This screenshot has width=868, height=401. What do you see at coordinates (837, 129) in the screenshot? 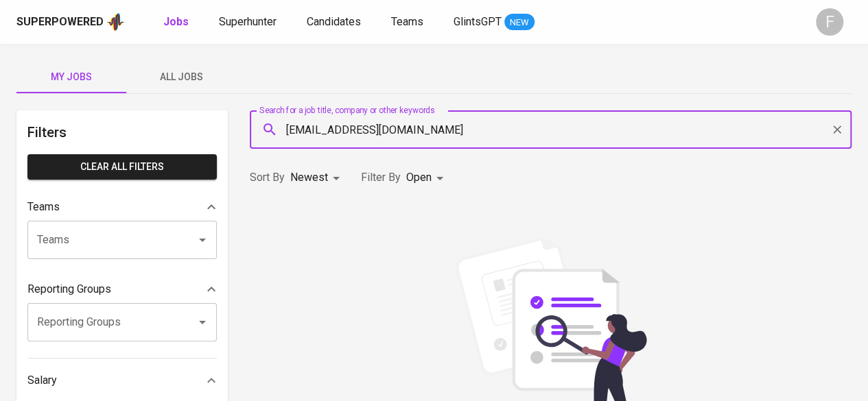
I see `button: Clear` at bounding box center [837, 129].